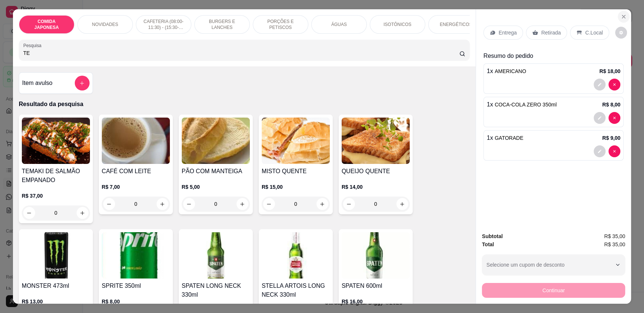 The image size is (644, 313). I want to click on p: R$ 14,00, so click(376, 187).